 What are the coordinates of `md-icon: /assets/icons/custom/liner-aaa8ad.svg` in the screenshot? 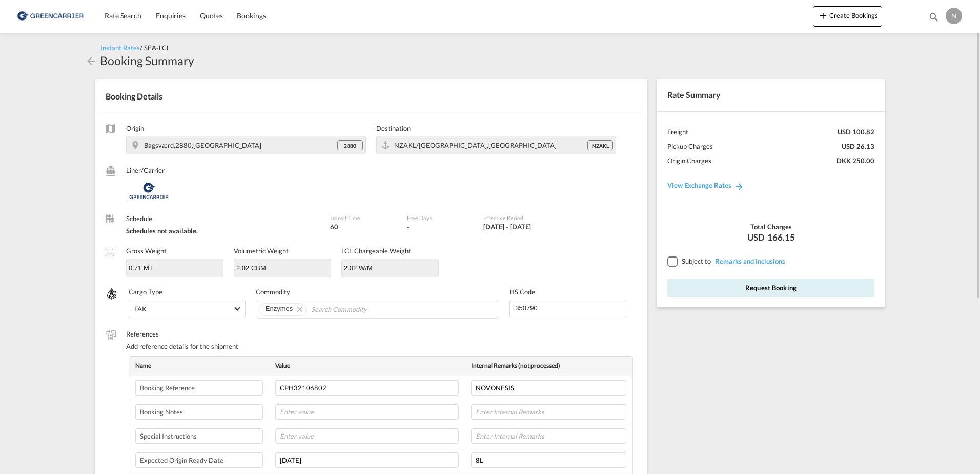 It's located at (111, 171).